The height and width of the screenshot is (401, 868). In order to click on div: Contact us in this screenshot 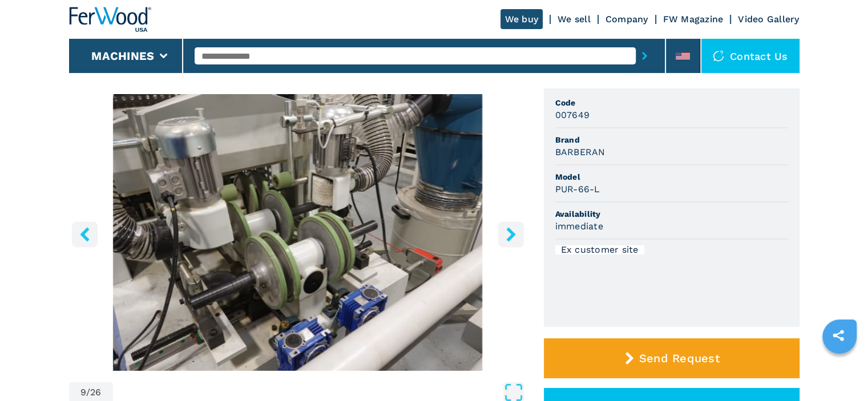, I will do `click(751, 56)`.